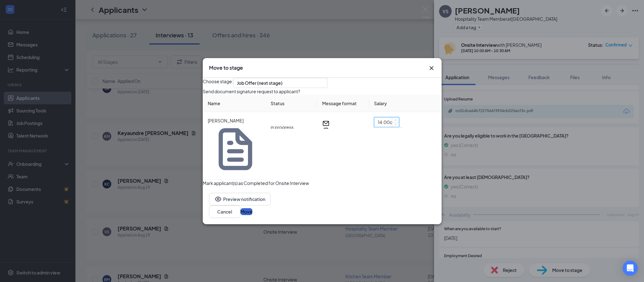 This screenshot has height=282, width=644. Describe the element at coordinates (343, 103) in the screenshot. I see `th: Message format` at that location.